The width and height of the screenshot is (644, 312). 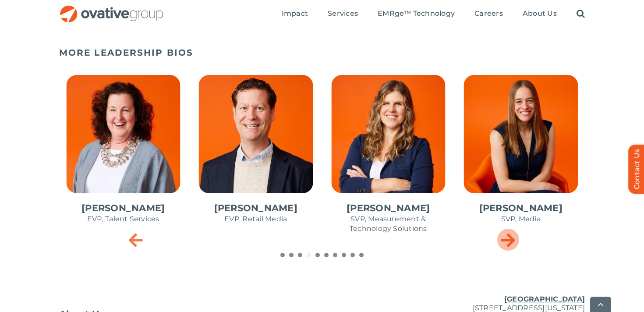 What do you see at coordinates (353, 255) in the screenshot?
I see `span: Go to slide 9` at bounding box center [353, 255].